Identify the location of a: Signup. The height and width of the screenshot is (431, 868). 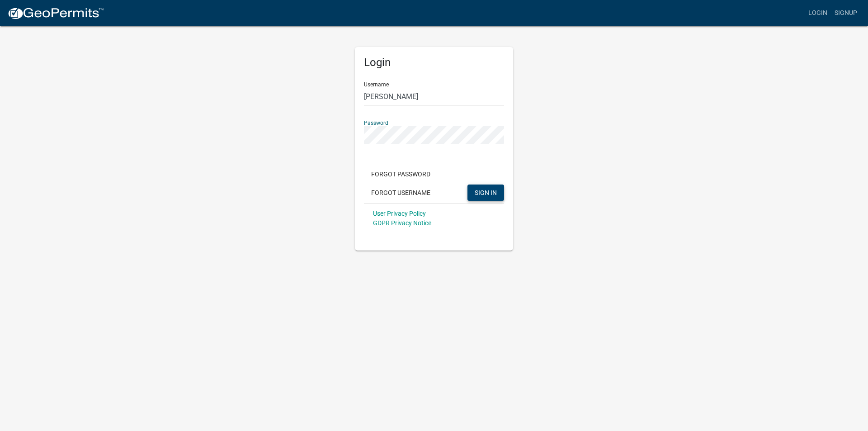
(846, 13).